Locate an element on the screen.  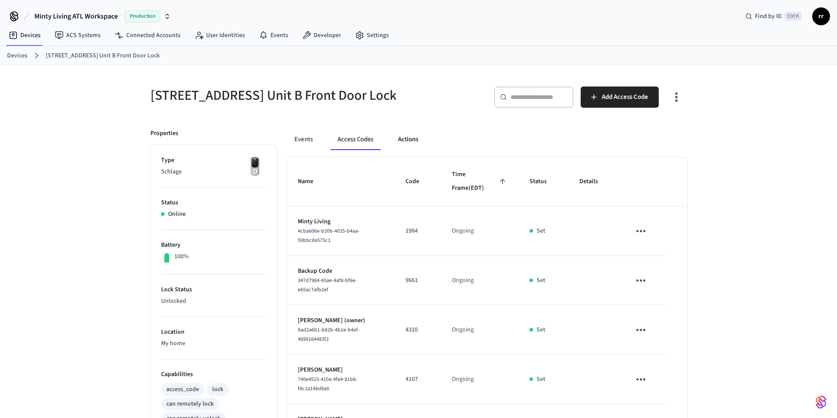
p: 4107 is located at coordinates (418, 379).